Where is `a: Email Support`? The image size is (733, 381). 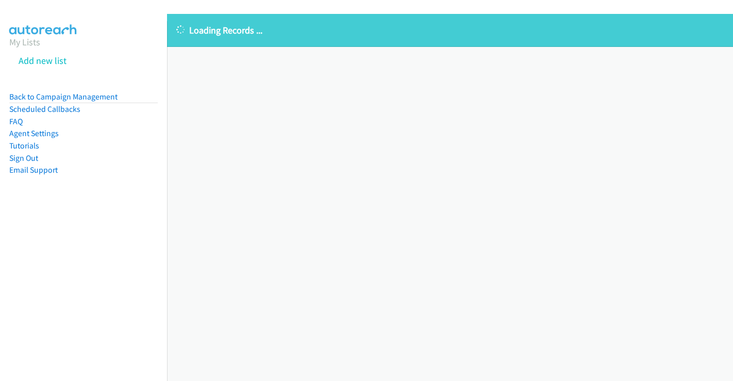
a: Email Support is located at coordinates (33, 170).